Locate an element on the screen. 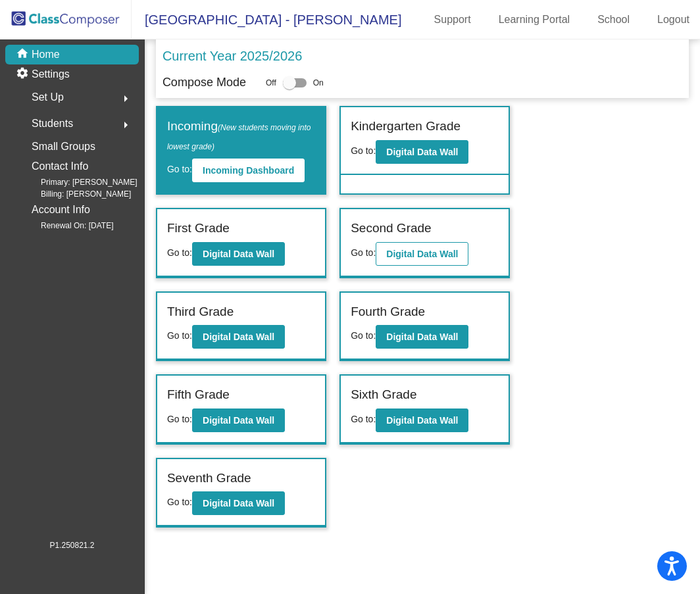 This screenshot has width=700, height=594. label: Sixth Grade is located at coordinates (384, 395).